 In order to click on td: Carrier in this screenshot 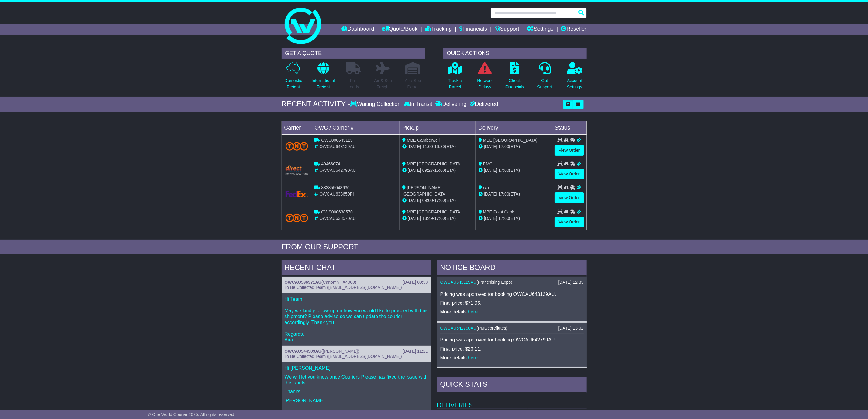, I will do `click(297, 128)`.